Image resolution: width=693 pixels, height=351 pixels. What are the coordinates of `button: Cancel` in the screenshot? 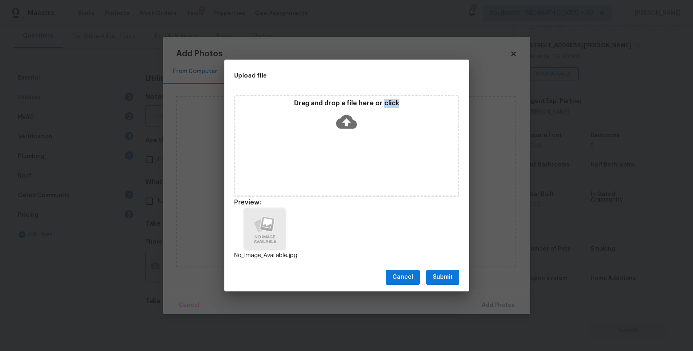 It's located at (402, 277).